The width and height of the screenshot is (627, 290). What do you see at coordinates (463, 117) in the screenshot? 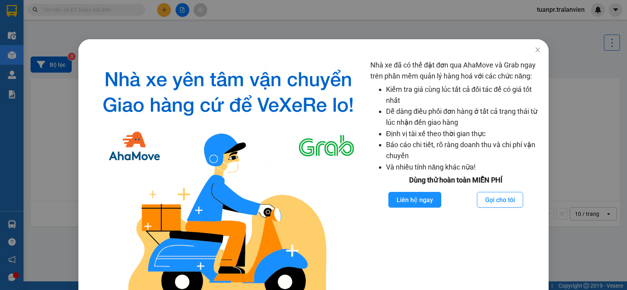
I see `li: Dễ dàng điều phối đơn hàng ở tất cả trạng thái từ lúc nhận đến giao hàng` at bounding box center [463, 117].